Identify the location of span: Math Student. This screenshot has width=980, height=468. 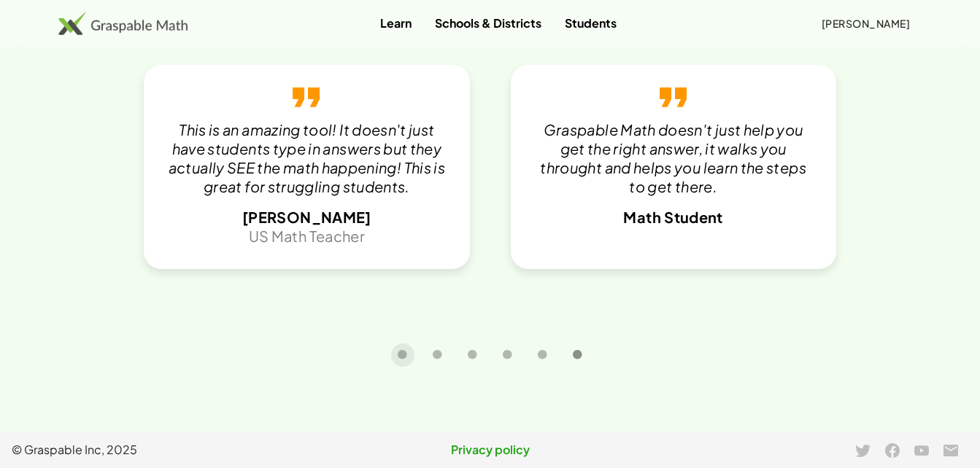
(673, 217).